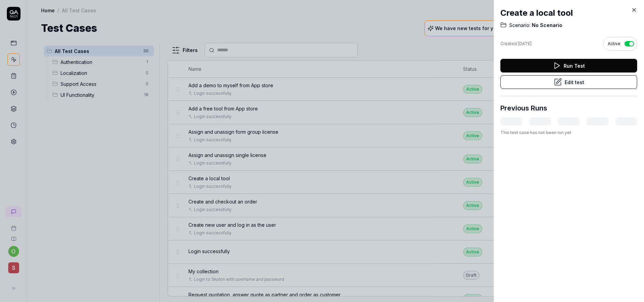 Image resolution: width=644 pixels, height=302 pixels. Describe the element at coordinates (569, 82) in the screenshot. I see `button: Edit test` at that location.